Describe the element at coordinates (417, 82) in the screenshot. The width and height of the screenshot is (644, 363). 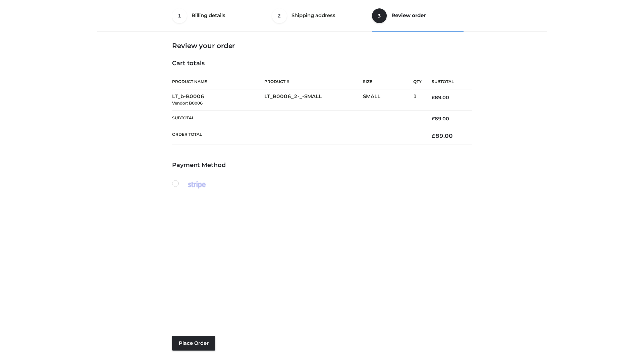
I see `th: Qty` at that location.